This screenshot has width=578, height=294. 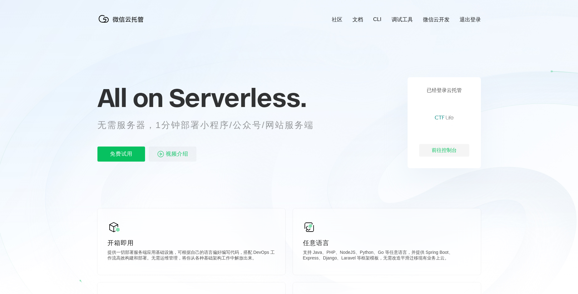 What do you see at coordinates (377, 19) in the screenshot?
I see `a: CLI` at bounding box center [377, 19].